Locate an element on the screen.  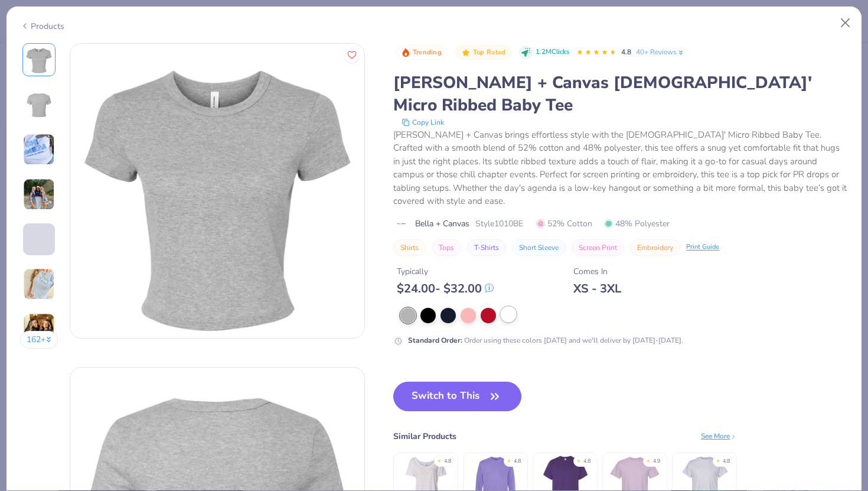
a: 40+ Reviews is located at coordinates (660, 52).